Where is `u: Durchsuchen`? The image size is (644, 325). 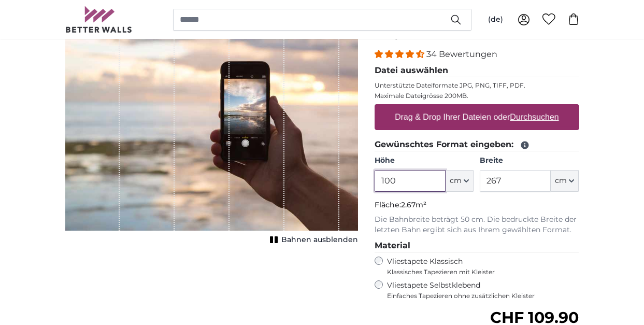
u: Durchsuchen is located at coordinates (535, 117).